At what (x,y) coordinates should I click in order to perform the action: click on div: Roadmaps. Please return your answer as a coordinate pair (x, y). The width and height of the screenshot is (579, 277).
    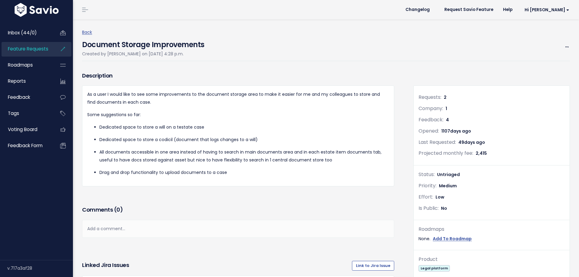
    Looking at the image, I should click on (491, 229).